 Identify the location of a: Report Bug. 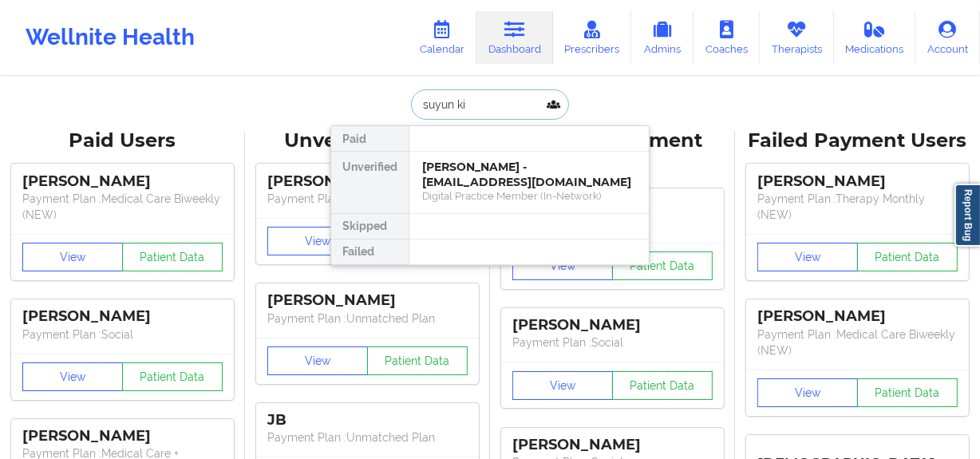
(967, 215).